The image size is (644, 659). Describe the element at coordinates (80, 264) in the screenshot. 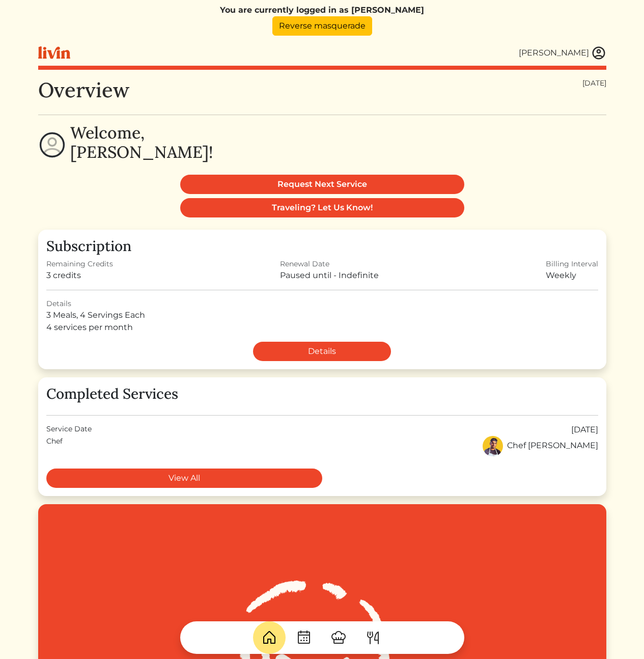

I see `div: Remaining Credits` at that location.